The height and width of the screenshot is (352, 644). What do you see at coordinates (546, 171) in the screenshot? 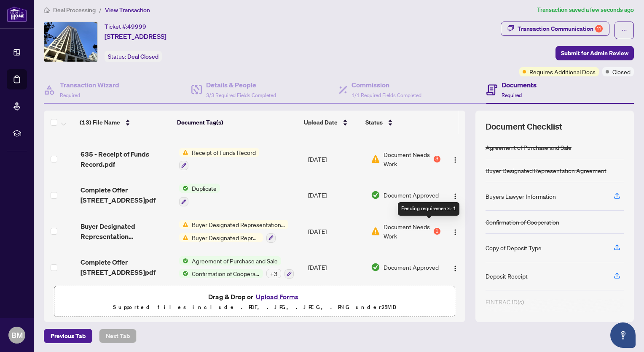
I see `div: Buyer Designated Representation Agreement` at bounding box center [546, 171].